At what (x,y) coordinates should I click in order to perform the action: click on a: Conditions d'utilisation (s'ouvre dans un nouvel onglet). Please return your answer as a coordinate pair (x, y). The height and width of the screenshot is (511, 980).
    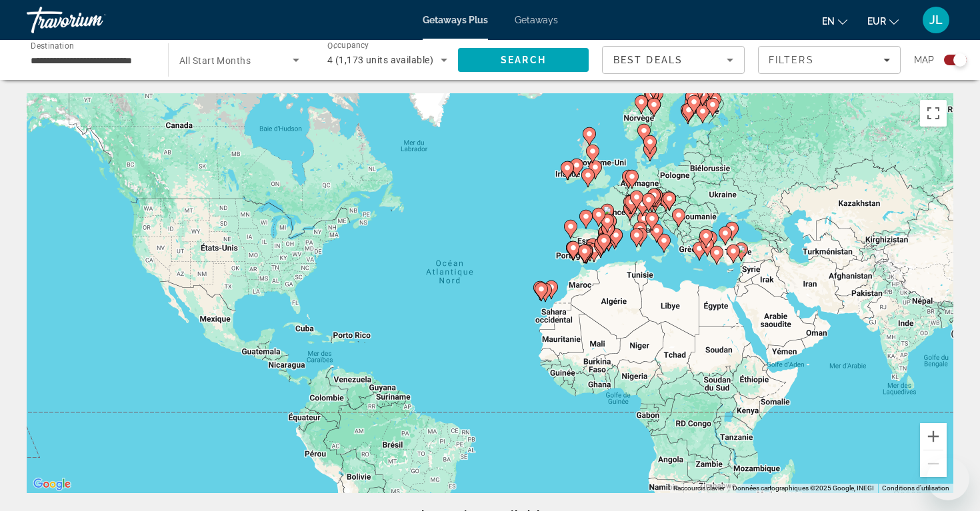
    Looking at the image, I should click on (915, 487).